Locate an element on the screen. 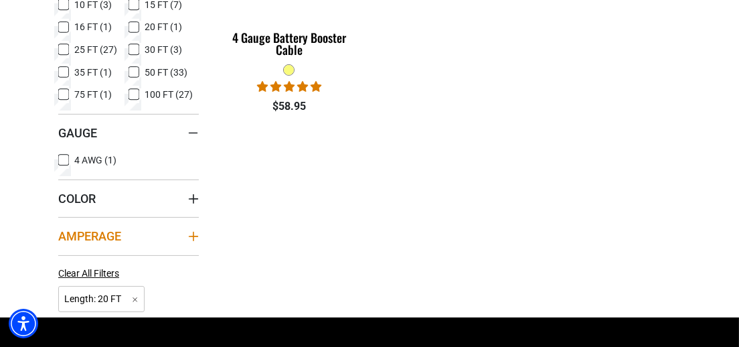  span: Gauge is located at coordinates (78, 133).